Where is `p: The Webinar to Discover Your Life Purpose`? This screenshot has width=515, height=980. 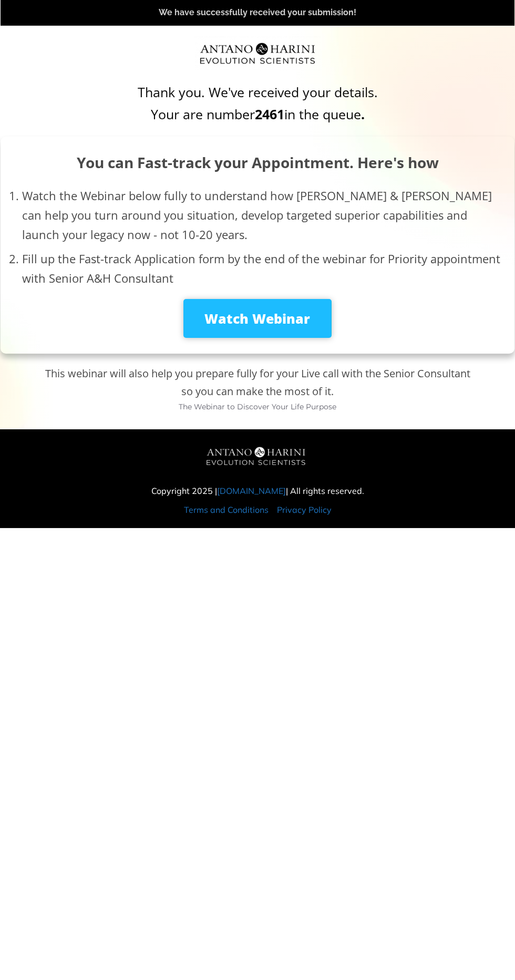
p: The Webinar to Discover Your Life Purpose is located at coordinates (258, 407).